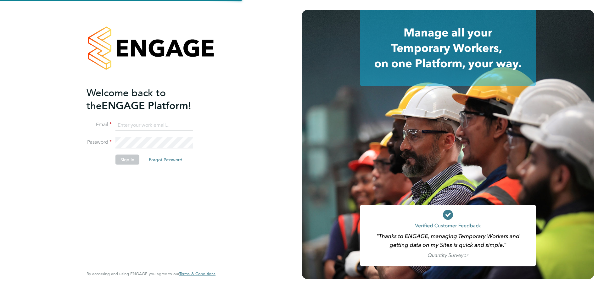 The width and height of the screenshot is (604, 289). I want to click on input: Enter your work email..., so click(154, 125).